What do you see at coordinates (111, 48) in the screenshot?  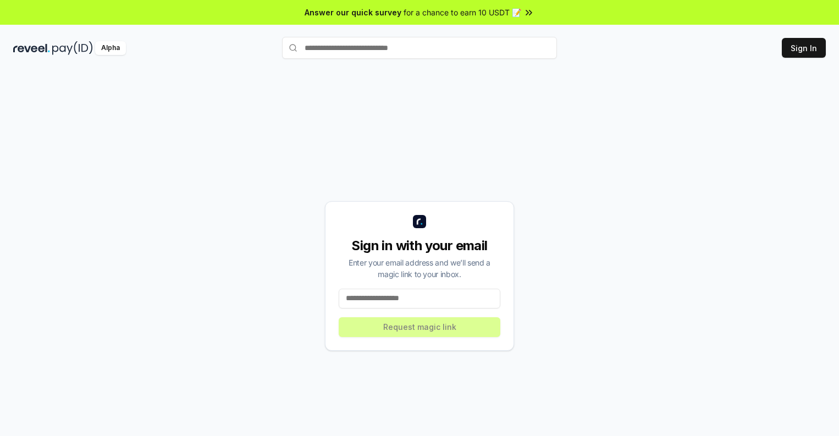 I see `div: Alpha` at bounding box center [111, 48].